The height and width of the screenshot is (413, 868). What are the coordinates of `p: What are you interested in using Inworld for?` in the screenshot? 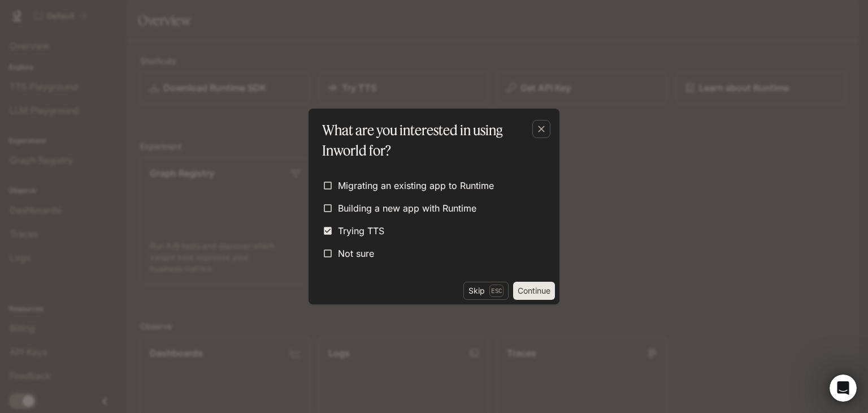 It's located at (431, 140).